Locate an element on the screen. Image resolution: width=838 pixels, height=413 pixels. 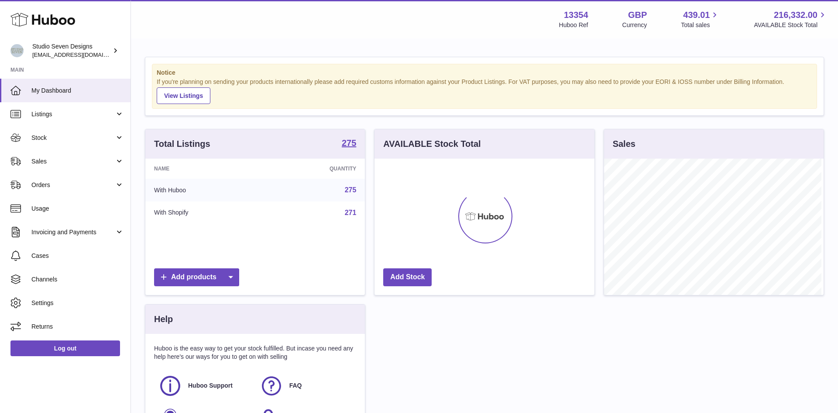
span: Invoicing and Payments is located at coordinates (73, 232).